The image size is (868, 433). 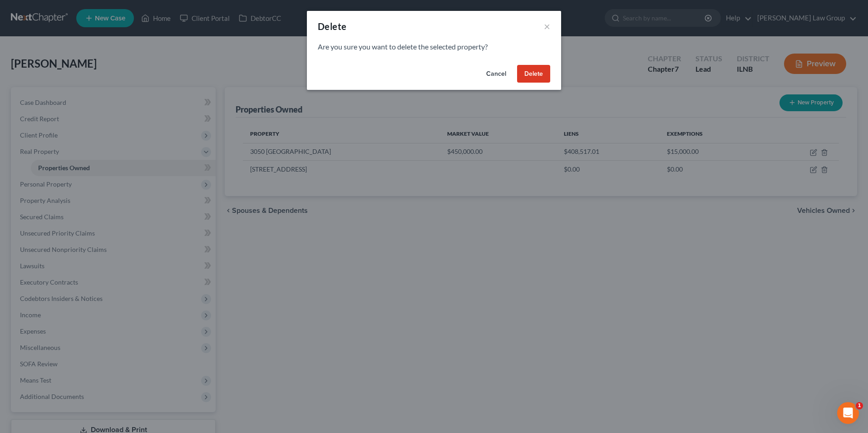 What do you see at coordinates (434, 47) in the screenshot?
I see `p: Are you sure you want to delete the selected property?` at bounding box center [434, 47].